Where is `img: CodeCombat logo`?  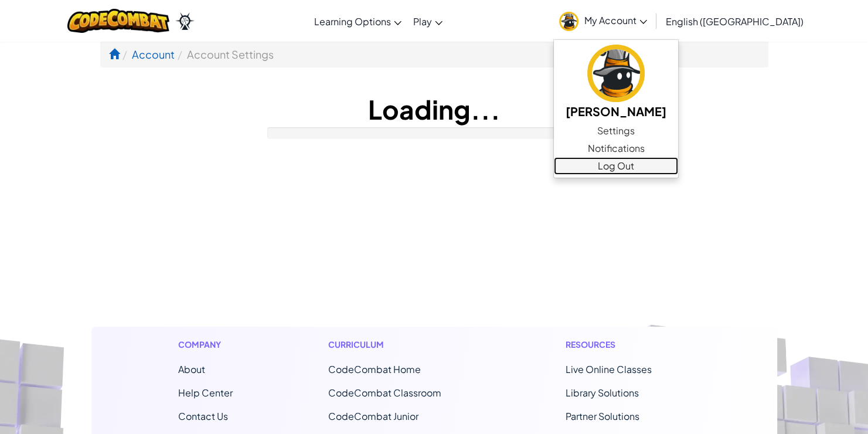 img: CodeCombat logo is located at coordinates (118, 21).